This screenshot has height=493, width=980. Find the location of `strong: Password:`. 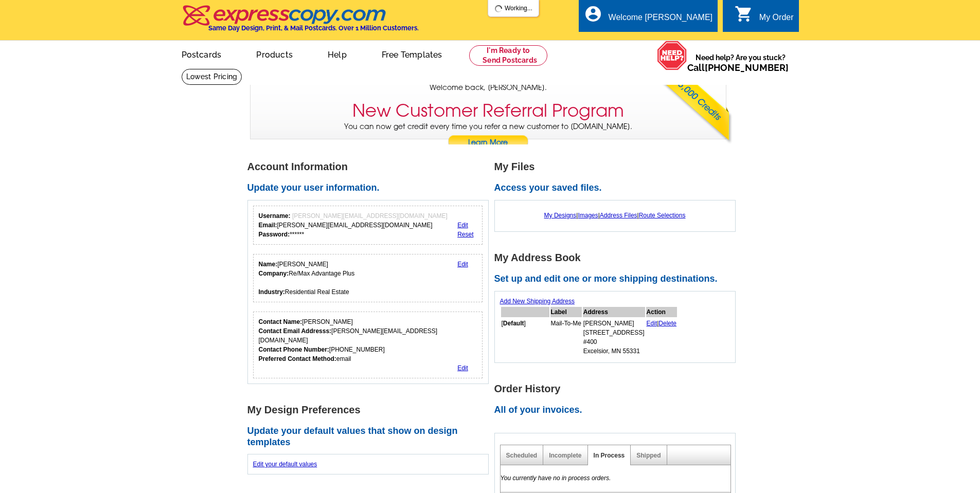

strong: Password: is located at coordinates (274, 235).